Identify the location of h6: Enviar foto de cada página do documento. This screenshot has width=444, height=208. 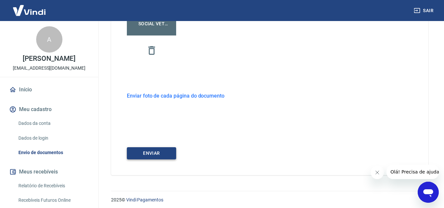
(176, 96).